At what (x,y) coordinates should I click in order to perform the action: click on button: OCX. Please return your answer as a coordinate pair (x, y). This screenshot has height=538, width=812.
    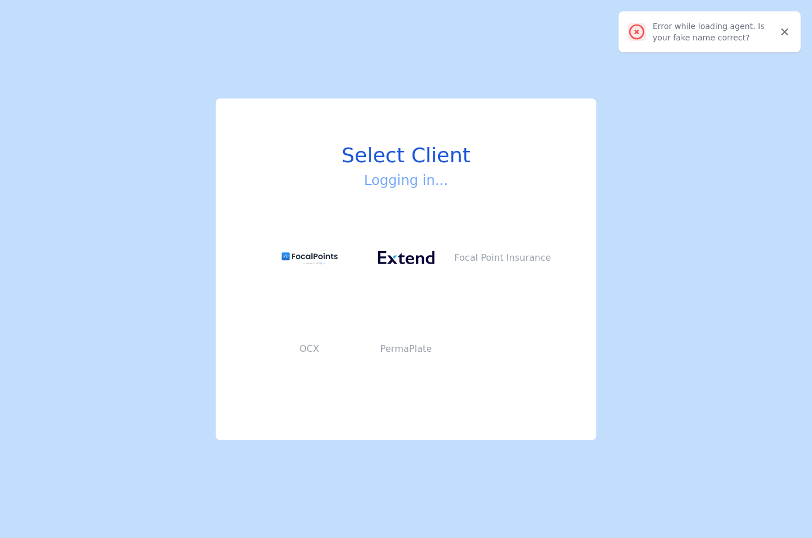
    Looking at the image, I should click on (310, 349).